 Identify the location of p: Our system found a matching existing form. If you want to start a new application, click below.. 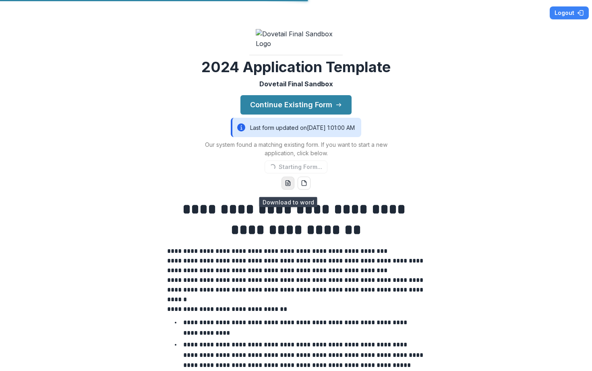
(296, 149).